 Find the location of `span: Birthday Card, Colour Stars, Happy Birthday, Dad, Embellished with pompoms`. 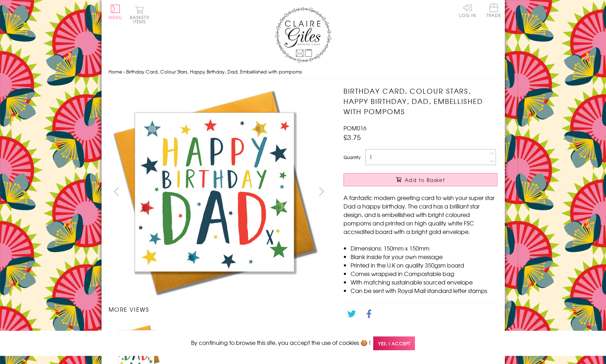

span: Birthday Card, Colour Stars, Happy Birthday, Dad, Embellished with pompoms is located at coordinates (214, 71).